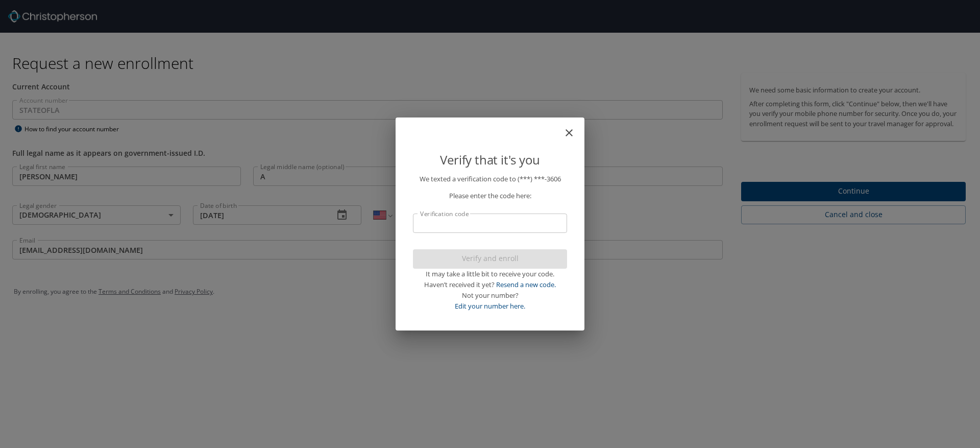 This screenshot has height=448, width=980. What do you see at coordinates (574, 128) in the screenshot?
I see `button: close` at bounding box center [574, 128].